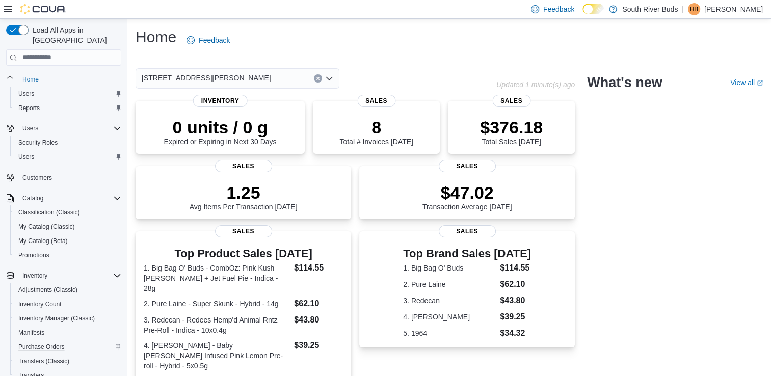 The height and width of the screenshot is (376, 771). I want to click on p: 8, so click(376, 127).